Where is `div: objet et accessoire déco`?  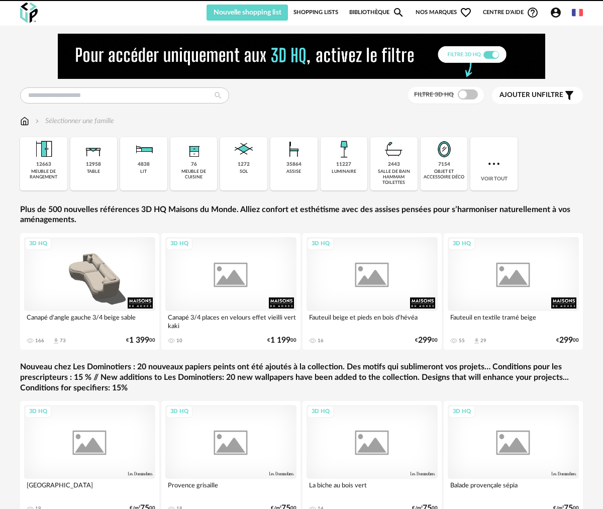
div: objet et accessoire déco is located at coordinates (444, 174).